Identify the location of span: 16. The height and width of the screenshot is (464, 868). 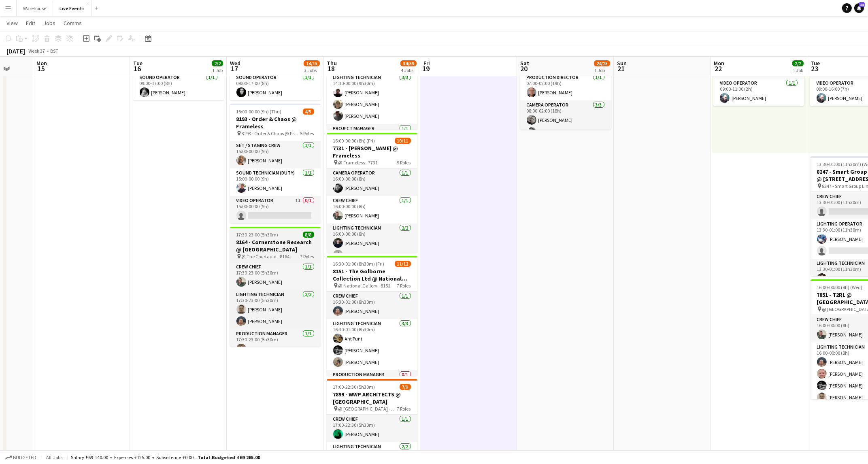
(137, 68).